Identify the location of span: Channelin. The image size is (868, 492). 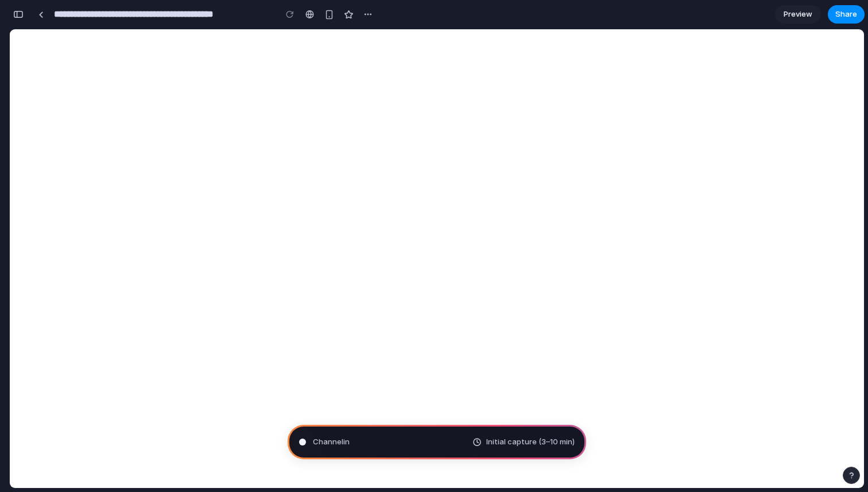
(332, 442).